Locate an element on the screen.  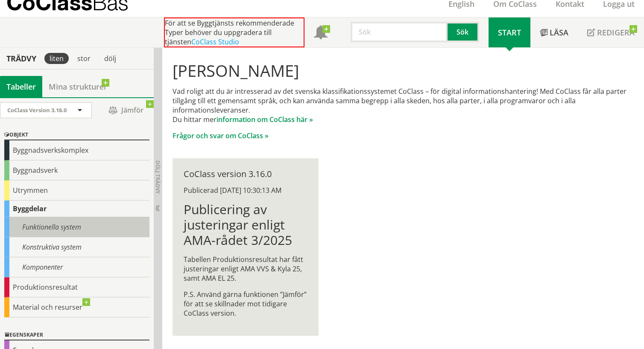
div: Funktionella system is located at coordinates (77, 227).